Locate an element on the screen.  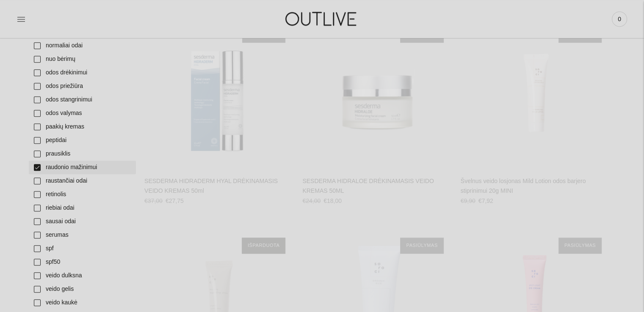
a: paakių kremas is located at coordinates (82, 127).